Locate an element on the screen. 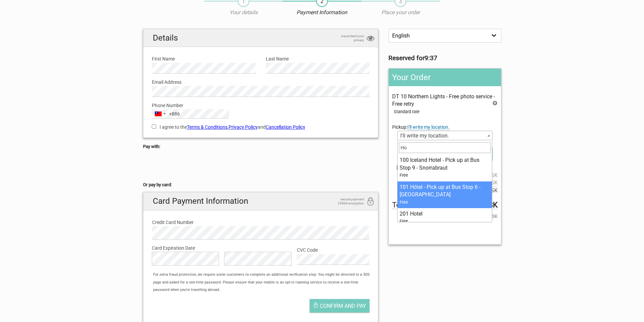 The image size is (644, 322). label: Email Address is located at coordinates (261, 82).